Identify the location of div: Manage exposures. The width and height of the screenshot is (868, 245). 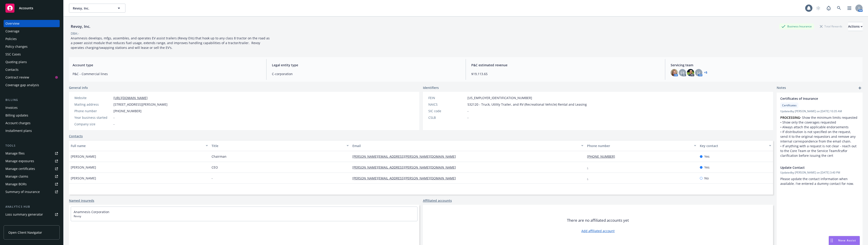
(20, 161).